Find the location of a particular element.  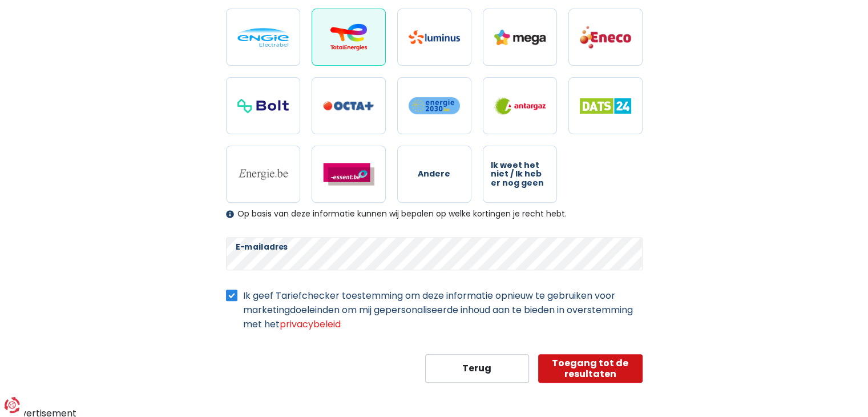

img: Engie / Electrabel is located at coordinates (263, 37).